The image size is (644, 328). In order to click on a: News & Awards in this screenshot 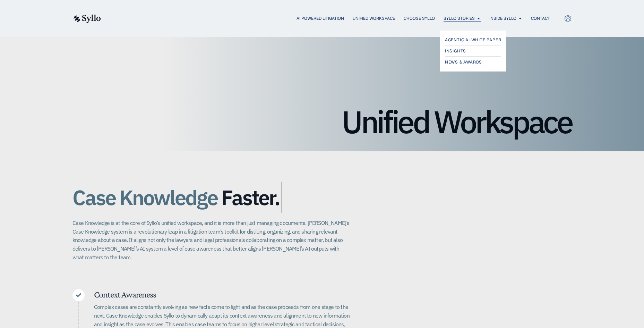, I will do `click(473, 62)`.